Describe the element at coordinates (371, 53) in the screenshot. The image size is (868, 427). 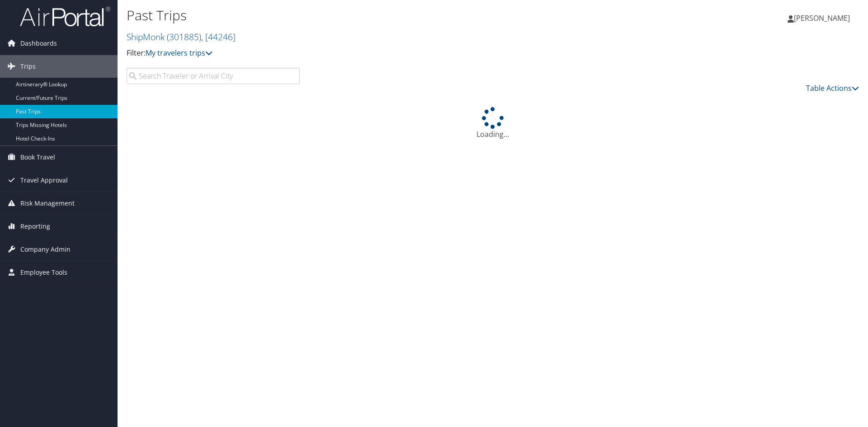
I see `p: Filter:` at that location.